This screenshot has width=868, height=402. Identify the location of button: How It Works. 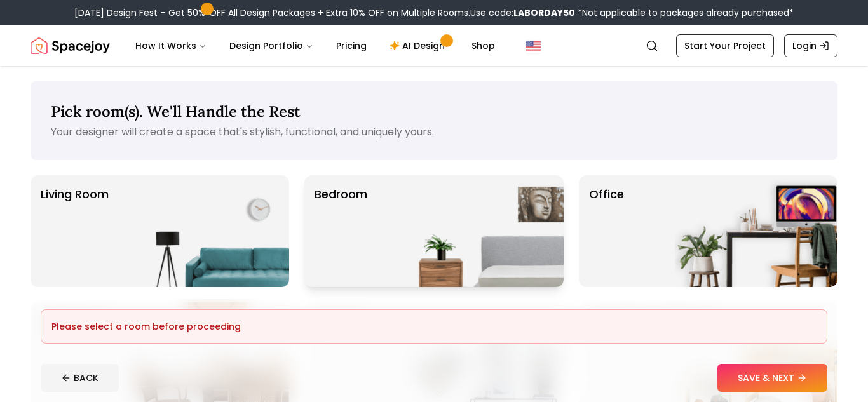
(171, 45).